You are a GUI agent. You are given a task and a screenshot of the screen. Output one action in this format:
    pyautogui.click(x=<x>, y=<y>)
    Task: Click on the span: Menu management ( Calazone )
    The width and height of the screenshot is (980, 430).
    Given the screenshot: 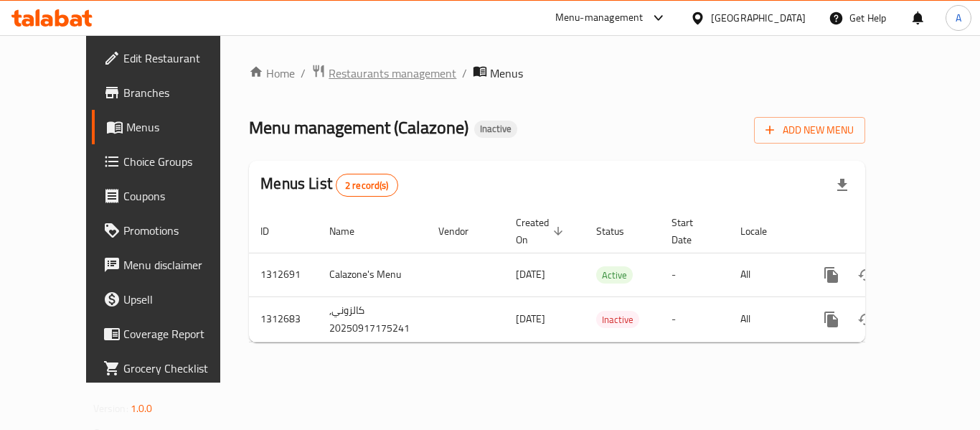 What is the action you would take?
    pyautogui.click(x=359, y=127)
    